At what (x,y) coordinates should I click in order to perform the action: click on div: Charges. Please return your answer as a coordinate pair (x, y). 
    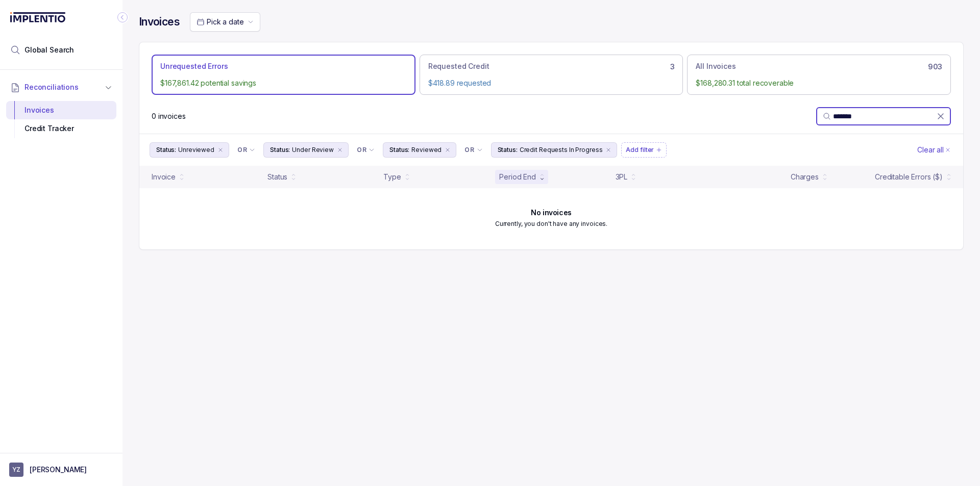
    Looking at the image, I should click on (804, 177).